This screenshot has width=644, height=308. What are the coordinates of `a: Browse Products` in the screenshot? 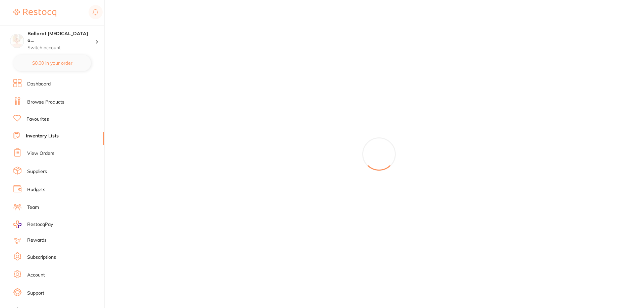 It's located at (45, 102).